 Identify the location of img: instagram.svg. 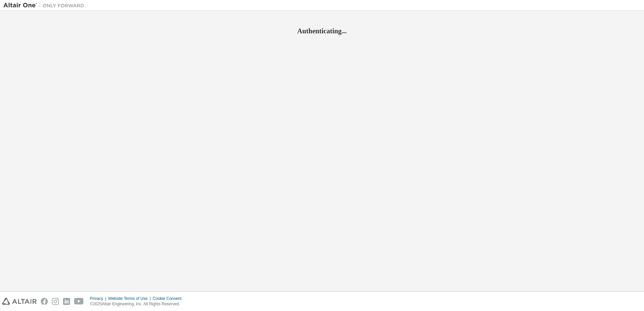
(55, 301).